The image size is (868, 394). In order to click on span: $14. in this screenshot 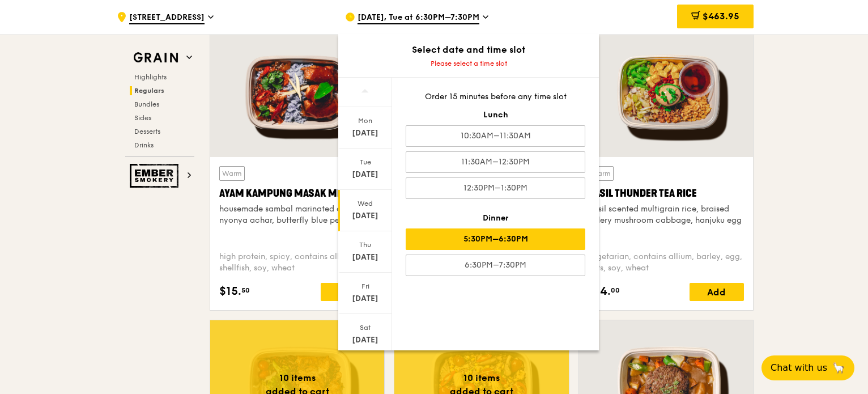, I will do `click(600, 291)`.